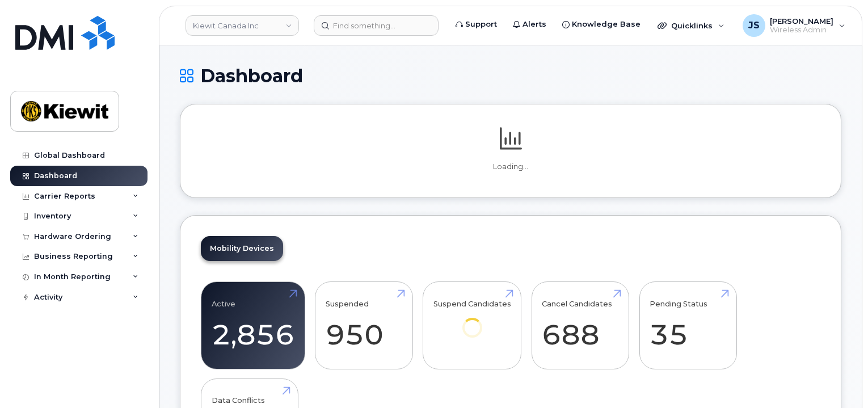 Image resolution: width=868 pixels, height=408 pixels. What do you see at coordinates (253, 326) in the screenshot?
I see `a: Active 2,856` at bounding box center [253, 326].